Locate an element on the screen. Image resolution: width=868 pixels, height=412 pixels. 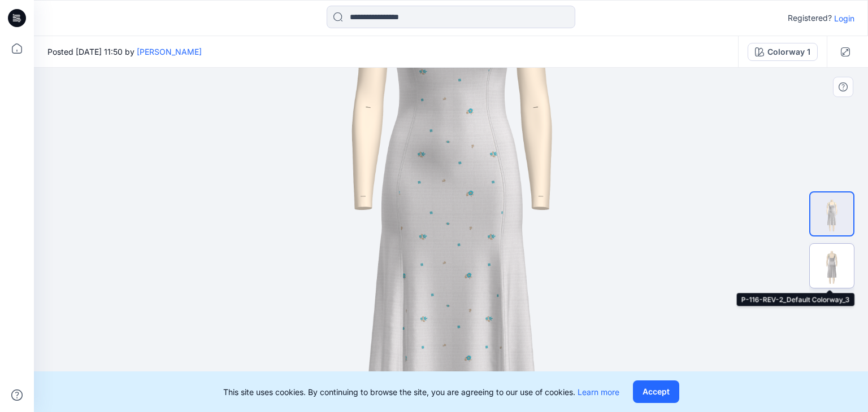
img: P-116-REV-2_Default Colorway_3 is located at coordinates (832, 266).